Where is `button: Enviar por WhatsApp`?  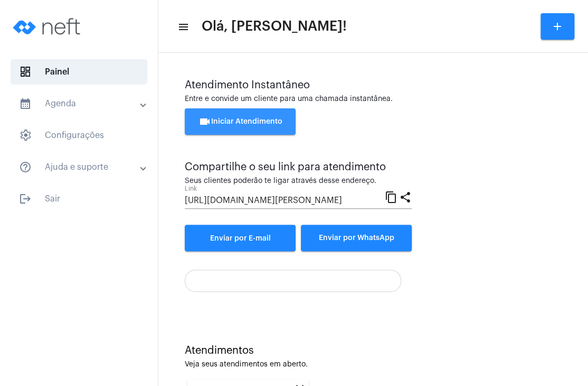 button: Enviar por WhatsApp is located at coordinates (356, 238).